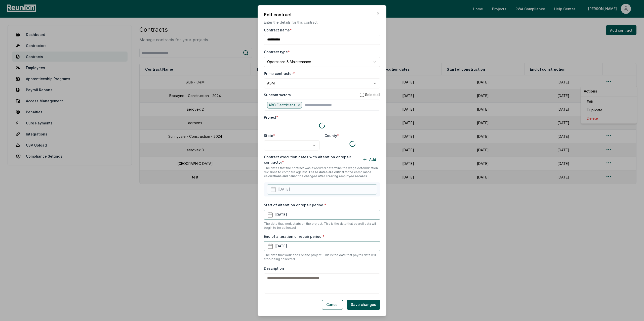 The width and height of the screenshot is (644, 321). I want to click on label: Start of alteration or repair period, so click(295, 205).